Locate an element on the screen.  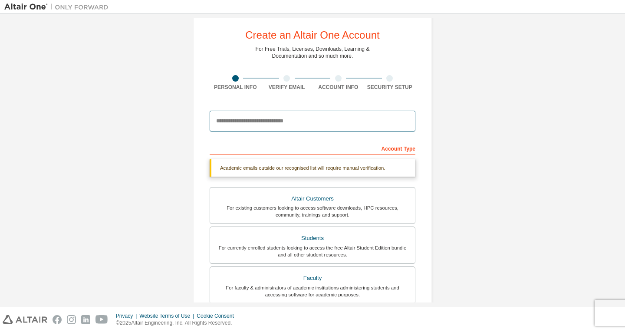
div: For currently enrolled students looking to access the free Altair Student Edition bundle and all ... is located at coordinates (313, 251).